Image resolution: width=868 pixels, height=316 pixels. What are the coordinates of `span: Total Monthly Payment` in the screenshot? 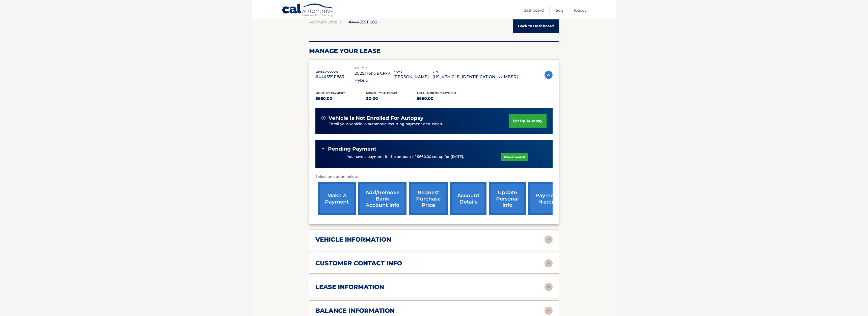 It's located at (437, 93).